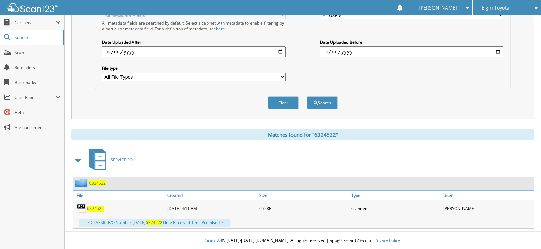 Image resolution: width=541 pixels, height=249 pixels. What do you see at coordinates (35, 23) in the screenshot?
I see `span: Cabinets` at bounding box center [35, 23].